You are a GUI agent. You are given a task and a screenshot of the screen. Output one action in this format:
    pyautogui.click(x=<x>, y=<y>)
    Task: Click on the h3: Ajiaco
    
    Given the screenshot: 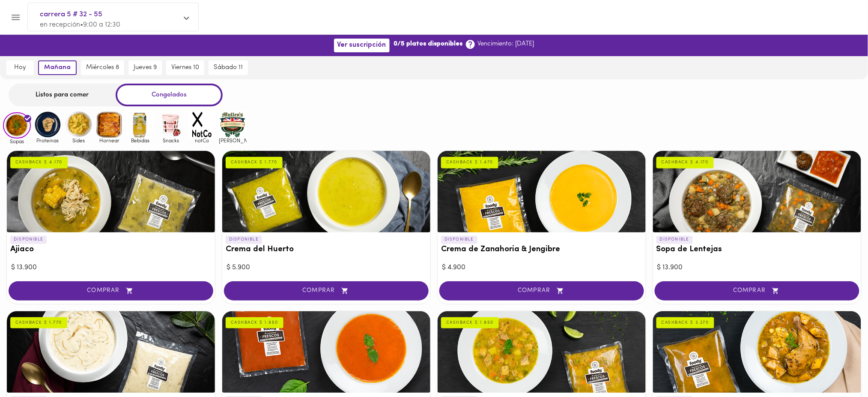 What is the action you would take?
    pyautogui.click(x=111, y=249)
    